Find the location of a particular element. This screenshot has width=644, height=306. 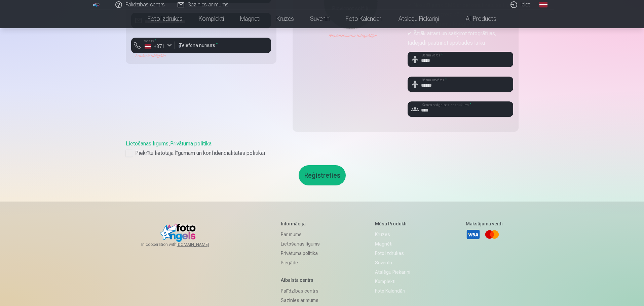

a: Sazinies ar mums is located at coordinates (301, 300).